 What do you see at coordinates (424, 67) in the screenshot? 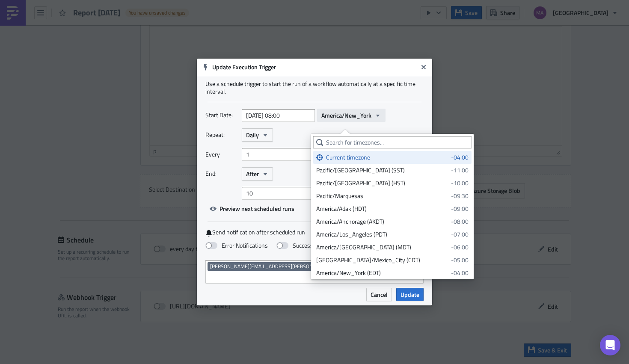
I see `button: Close` at bounding box center [424, 67].